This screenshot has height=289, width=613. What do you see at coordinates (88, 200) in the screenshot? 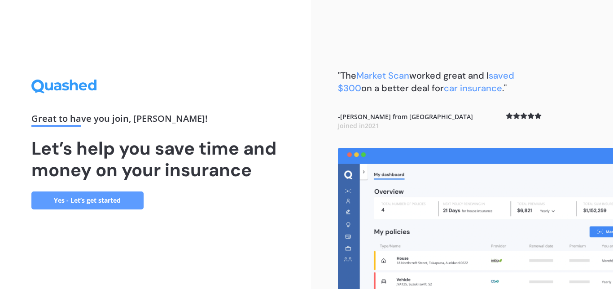
I see `a: Yes - Let’s get started` at bounding box center [88, 200].